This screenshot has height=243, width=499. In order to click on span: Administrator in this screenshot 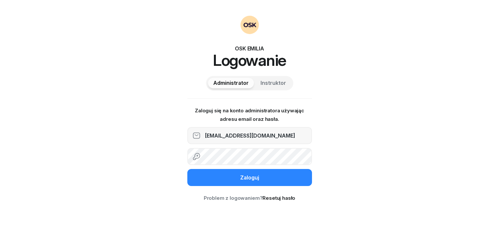, I will do `click(231, 83)`.